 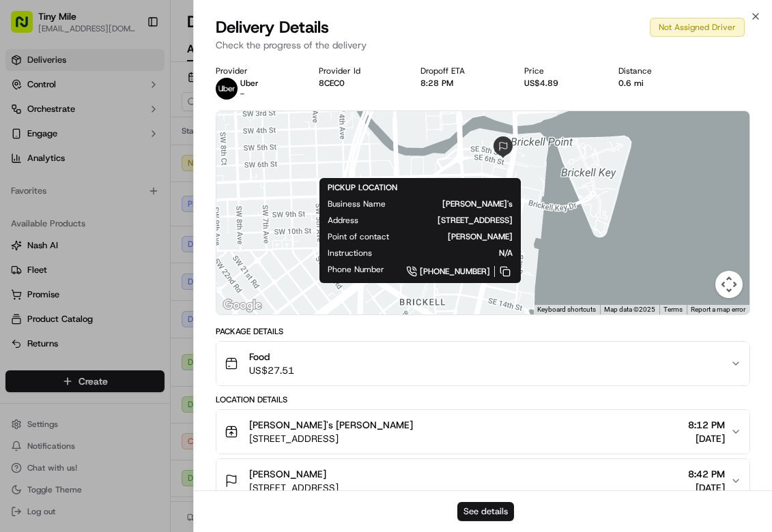 What do you see at coordinates (560, 71) in the screenshot?
I see `div: Price` at bounding box center [560, 71].